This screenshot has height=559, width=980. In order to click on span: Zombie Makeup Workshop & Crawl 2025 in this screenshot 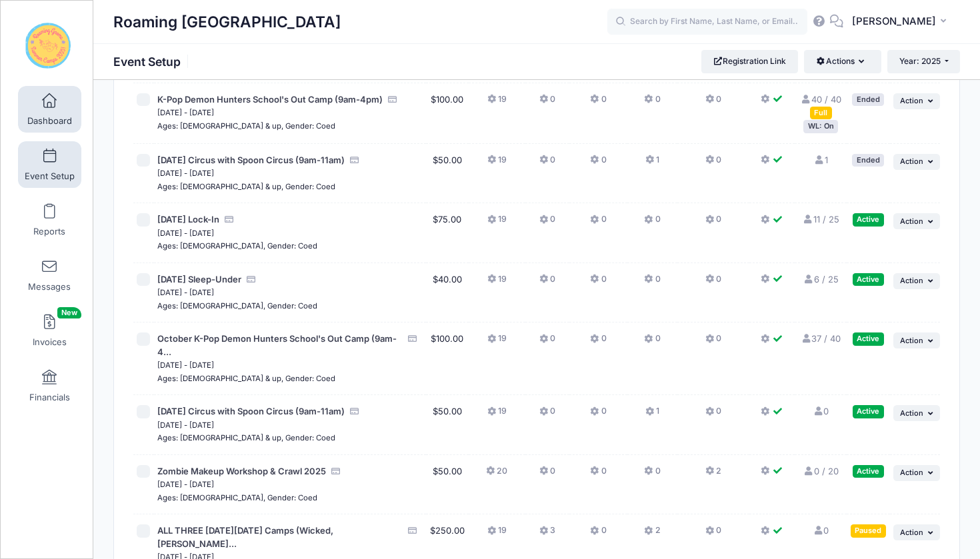, I will do `click(241, 471)`.